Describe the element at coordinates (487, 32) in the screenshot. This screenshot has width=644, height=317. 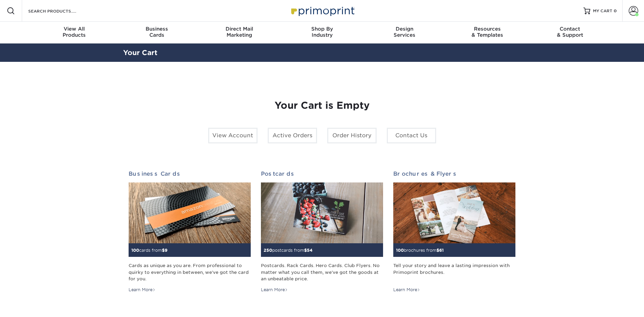
I see `div: & Templates` at that location.